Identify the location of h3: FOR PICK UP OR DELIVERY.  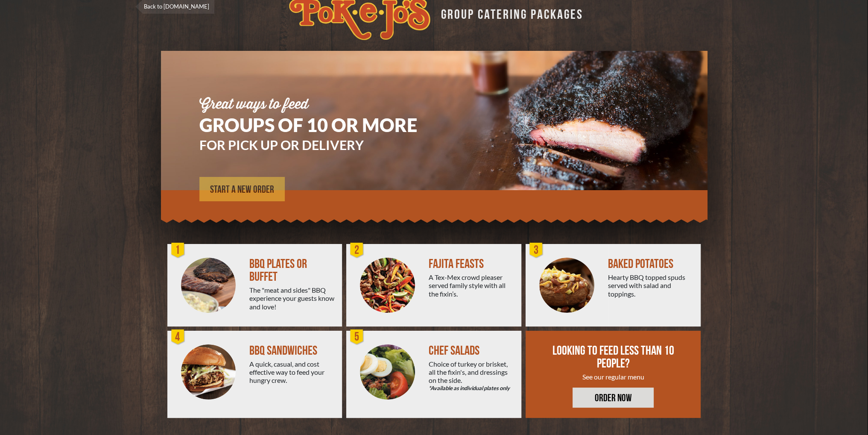
(321, 145).